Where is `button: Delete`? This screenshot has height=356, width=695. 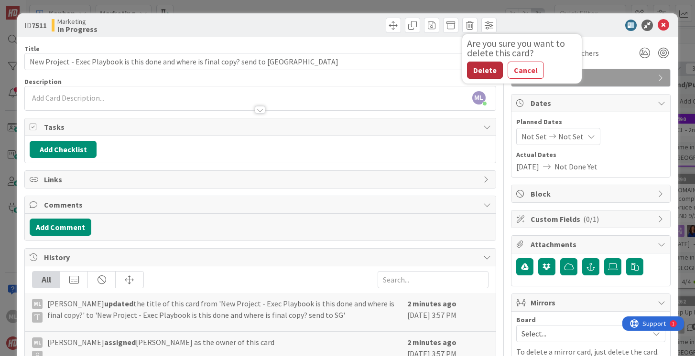
button: Delete is located at coordinates (484, 70).